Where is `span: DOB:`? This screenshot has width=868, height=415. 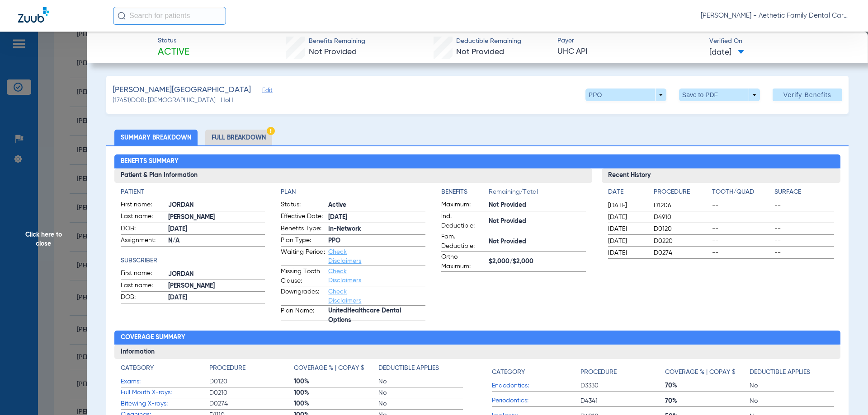 span: DOB: is located at coordinates (143, 298).